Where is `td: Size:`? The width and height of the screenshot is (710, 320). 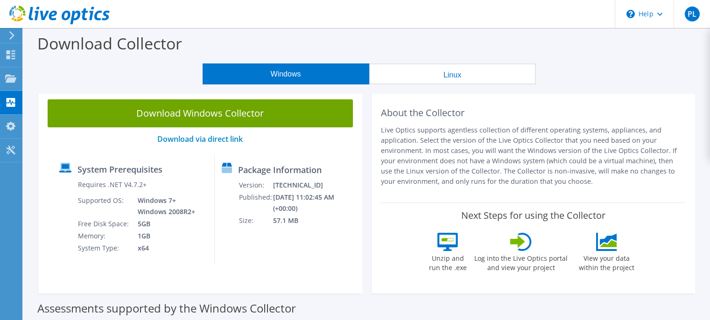
td: Size: is located at coordinates (255, 221).